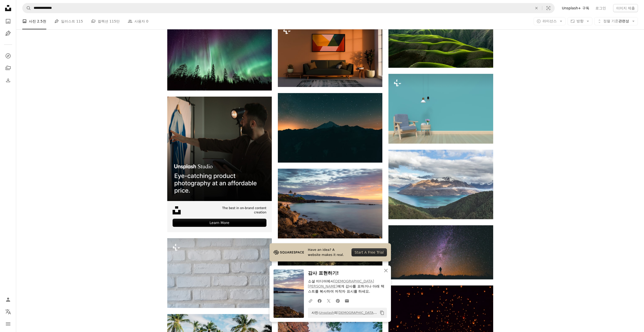 Image resolution: width=644 pixels, height=332 pixels. I want to click on a: 소파가 있는 거실과 벽에 그림이 걸려 있습니다, so click(330, 54).